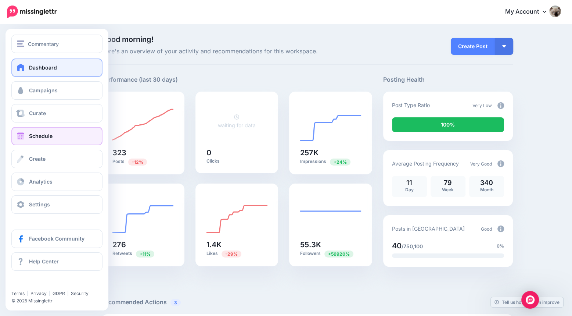  What do you see at coordinates (57, 238) in the screenshot?
I see `span: Facebook Community` at bounding box center [57, 238].